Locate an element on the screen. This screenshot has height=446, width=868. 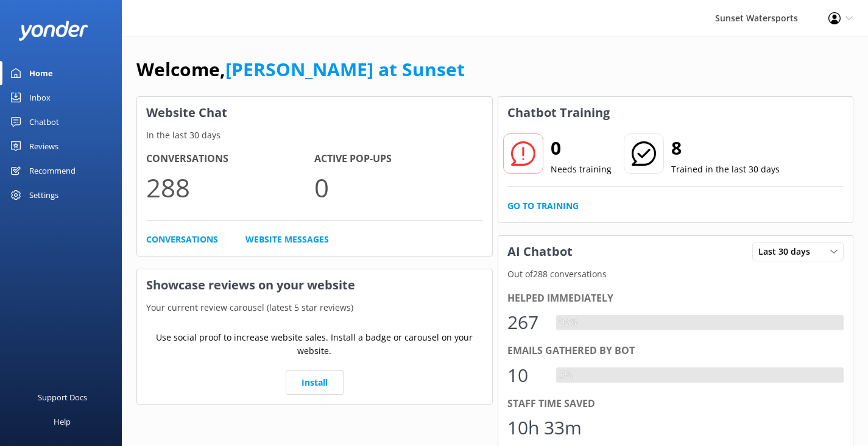
div: 93% is located at coordinates (568, 323).